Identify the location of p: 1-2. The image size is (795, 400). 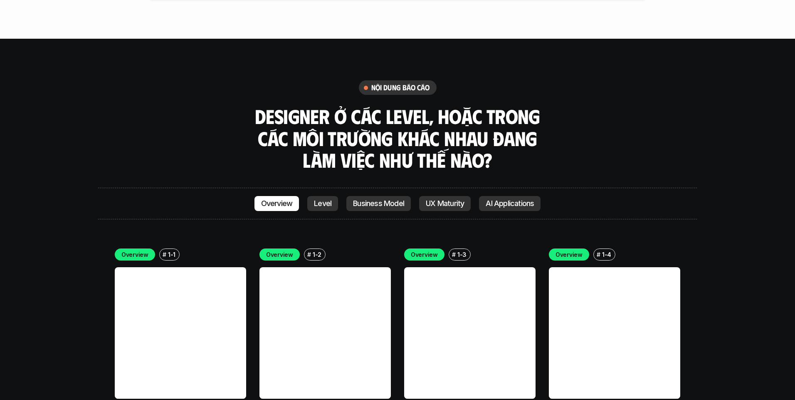
(317, 254).